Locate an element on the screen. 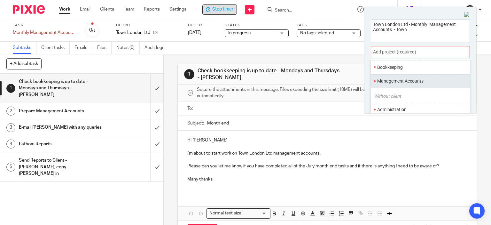 Image resolution: width=491 pixels, height=225 pixels. a: Team is located at coordinates (129, 9).